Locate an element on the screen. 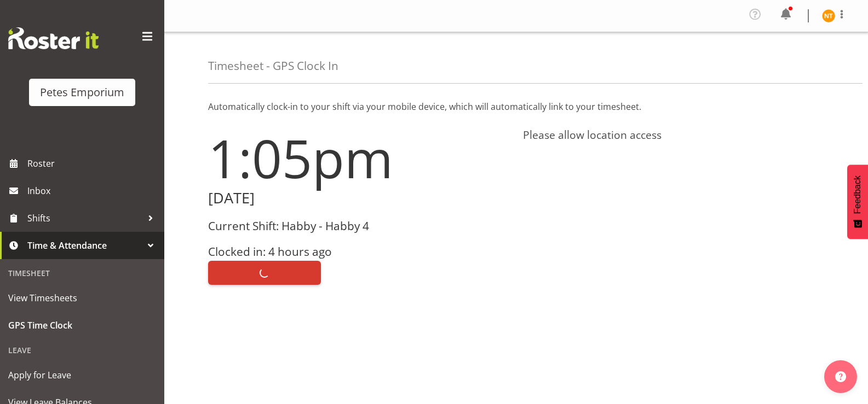 This screenshot has height=404, width=868. a: View Timesheets is located at coordinates (82, 298).